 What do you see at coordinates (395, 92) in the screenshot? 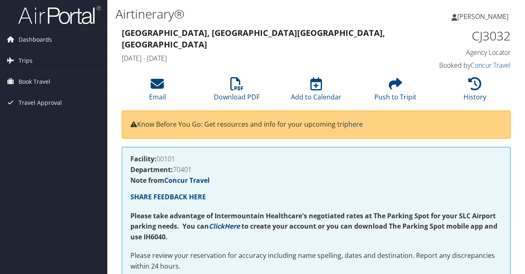
I see `a: Push to Tripit` at bounding box center [395, 92].